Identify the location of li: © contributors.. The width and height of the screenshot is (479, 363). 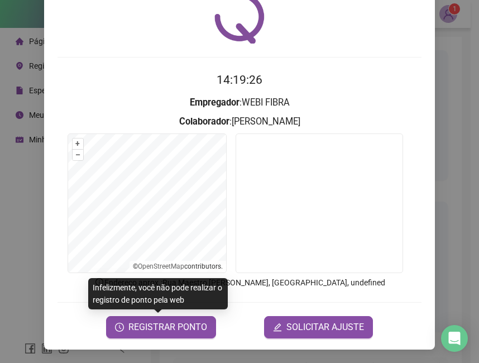
(178, 266).